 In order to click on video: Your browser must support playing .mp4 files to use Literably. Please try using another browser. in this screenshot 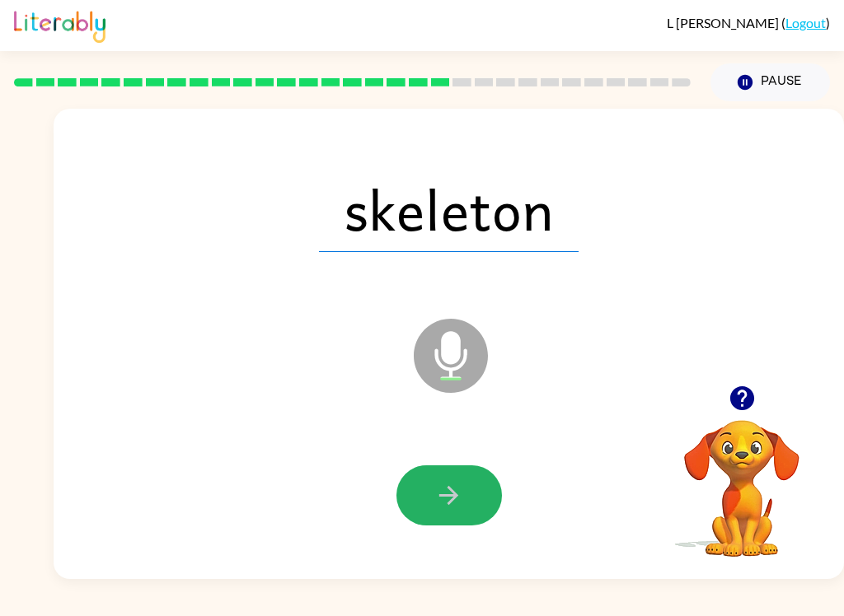, I will do `click(741, 477)`.